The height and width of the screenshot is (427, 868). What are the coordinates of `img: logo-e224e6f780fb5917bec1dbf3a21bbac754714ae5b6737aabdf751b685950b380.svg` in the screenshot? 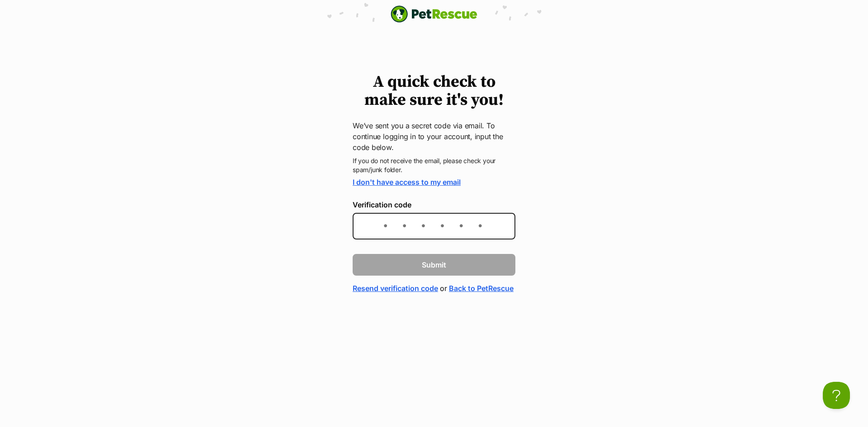 It's located at (434, 14).